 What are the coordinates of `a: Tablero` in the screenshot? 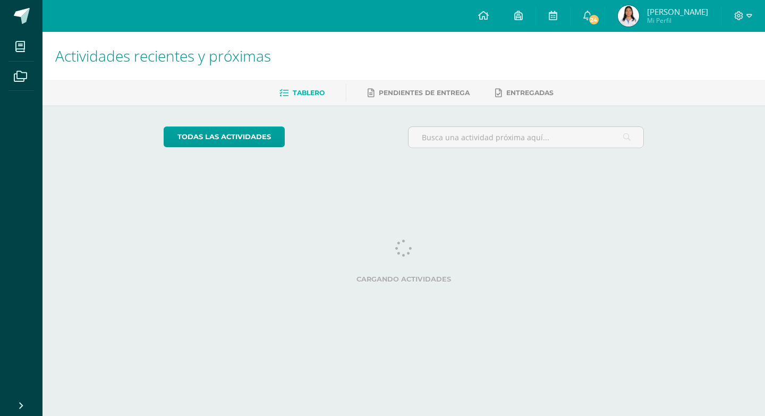 It's located at (302, 93).